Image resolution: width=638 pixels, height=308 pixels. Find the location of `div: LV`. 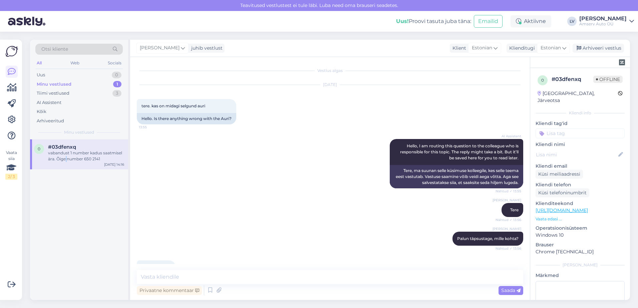

div: LV is located at coordinates (572, 21).